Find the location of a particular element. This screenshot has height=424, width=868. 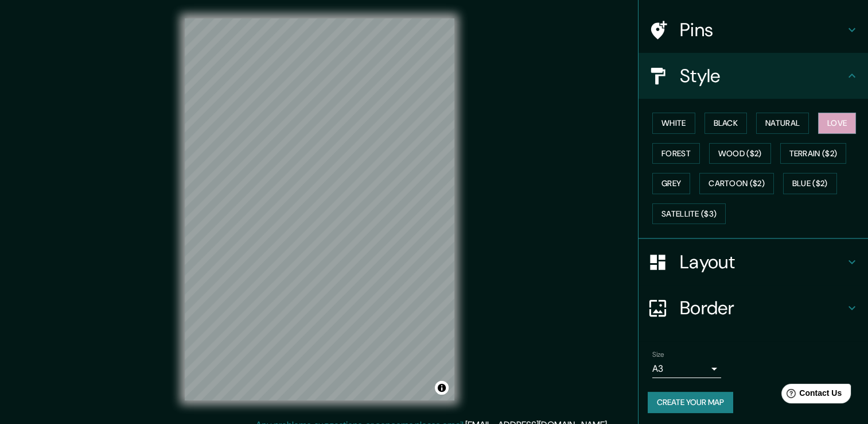

button: Wood ($2) is located at coordinates (740, 153).